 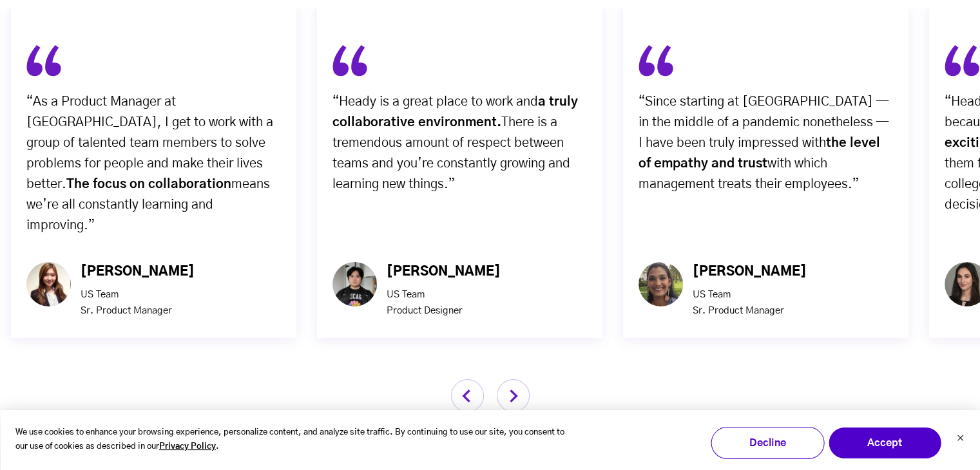 What do you see at coordinates (354, 284) in the screenshot?
I see `img: Screen Shot 2022-12-29 at 9.33.05 AM` at bounding box center [354, 284].